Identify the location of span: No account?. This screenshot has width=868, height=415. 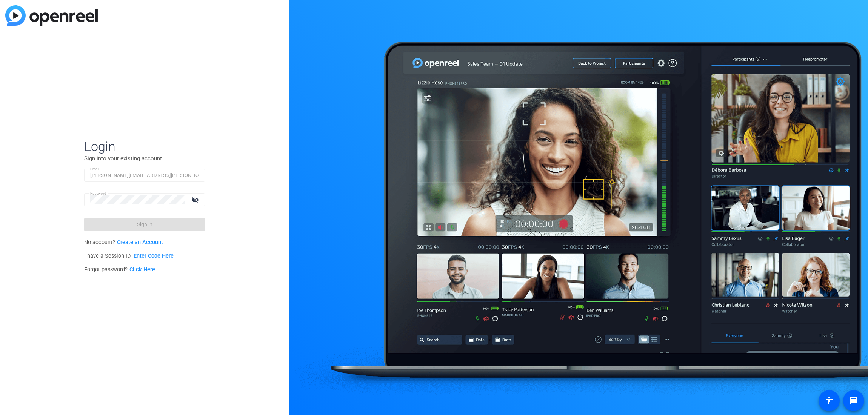
(124, 243).